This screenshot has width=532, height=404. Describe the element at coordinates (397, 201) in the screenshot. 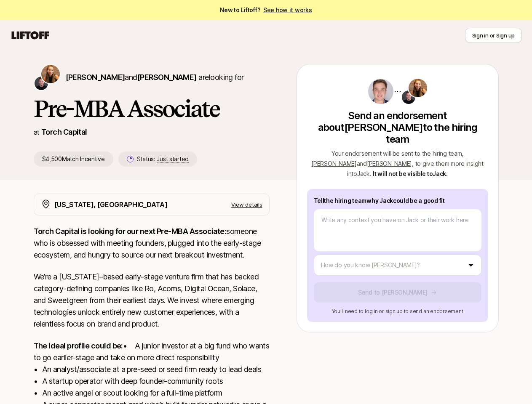

I see `p: Tell the hiring team why Jack could be a good fit` at that location.